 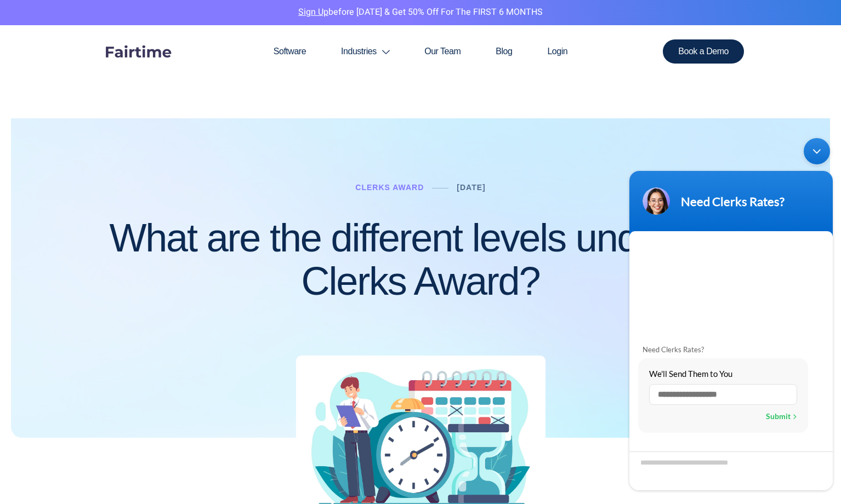 What do you see at coordinates (290, 51) in the screenshot?
I see `a: Software` at bounding box center [290, 51].